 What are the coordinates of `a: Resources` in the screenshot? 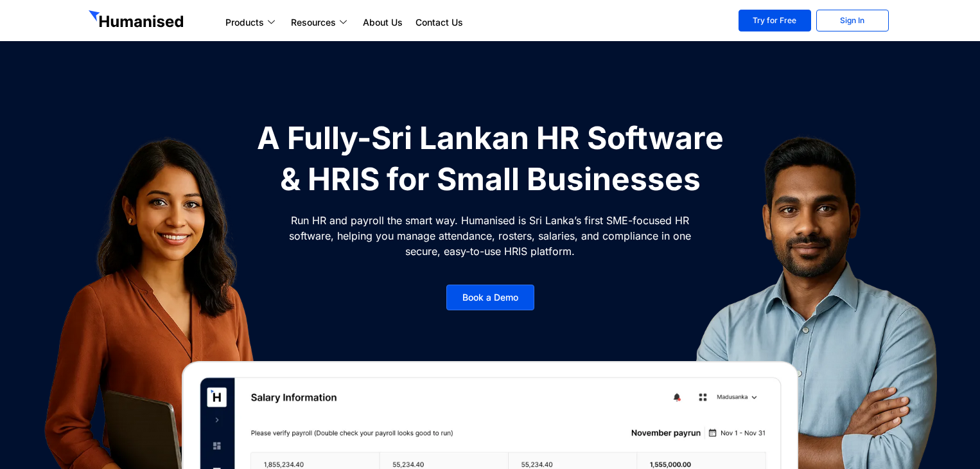 It's located at (320, 22).